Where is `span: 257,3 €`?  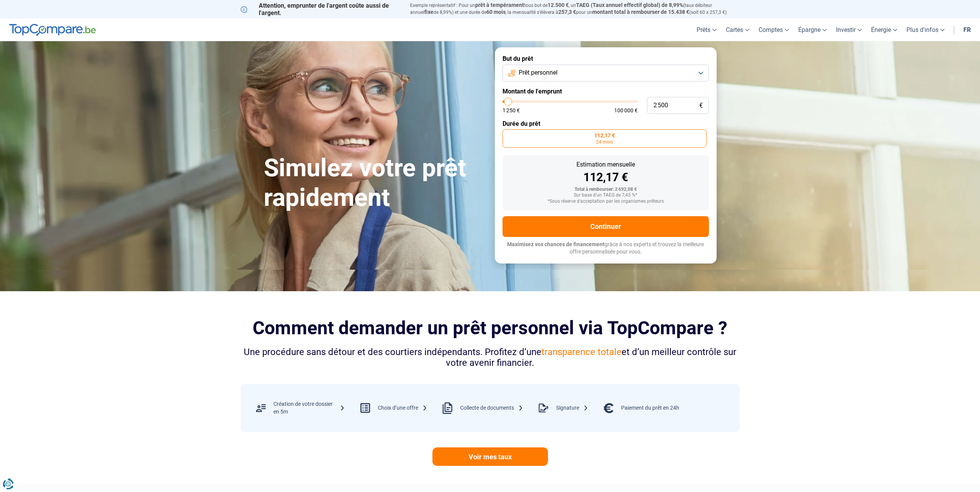 span: 257,3 € is located at coordinates (567, 12).